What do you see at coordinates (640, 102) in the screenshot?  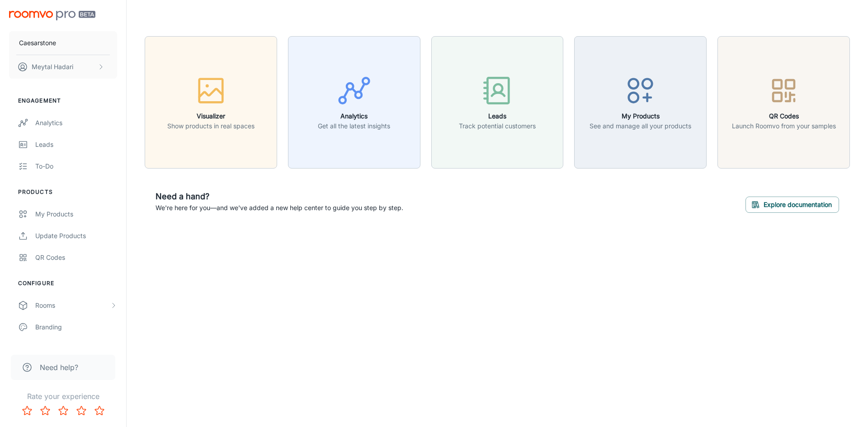 I see `button: My ProductsSee and manage all your products` at bounding box center [640, 102].